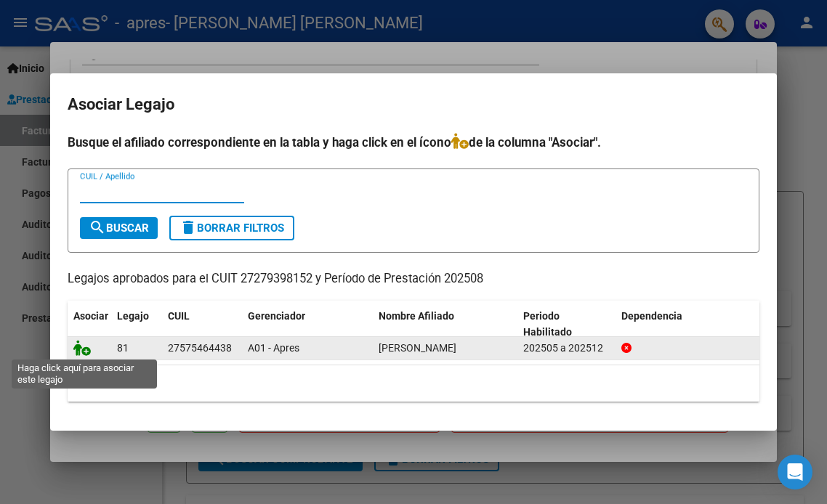 The height and width of the screenshot is (504, 827). I want to click on span: Periodo Habilitado, so click(548, 324).